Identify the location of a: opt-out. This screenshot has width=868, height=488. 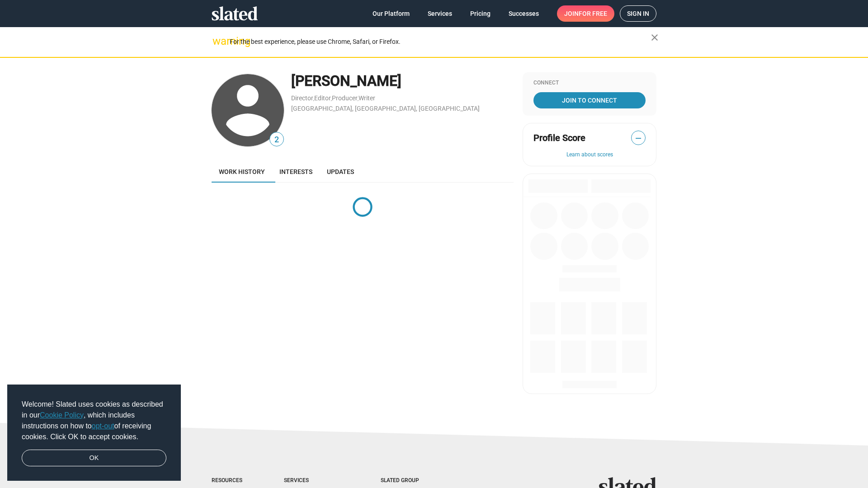
(103, 425).